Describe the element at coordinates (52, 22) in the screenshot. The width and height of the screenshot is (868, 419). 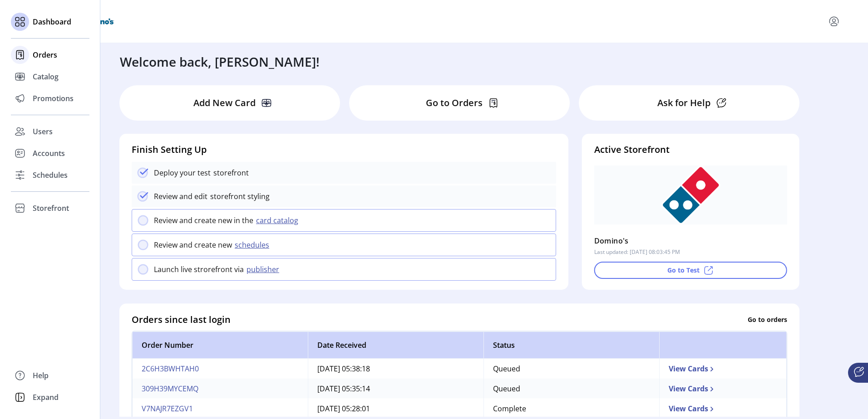
I see `span: Dashboard` at that location.